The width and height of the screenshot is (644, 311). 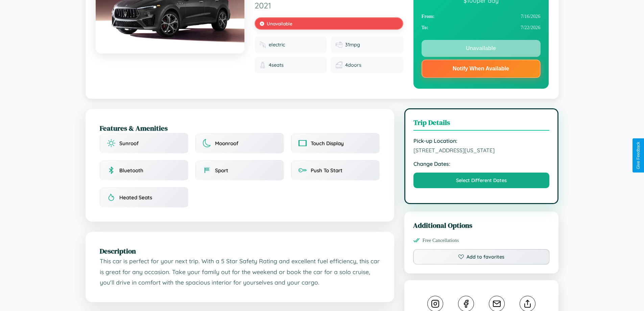 What do you see at coordinates (277, 45) in the screenshot?
I see `span: electric` at bounding box center [277, 45].